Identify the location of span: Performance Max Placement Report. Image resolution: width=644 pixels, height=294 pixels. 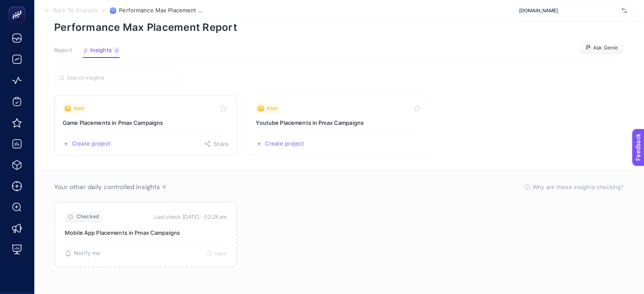
(161, 10).